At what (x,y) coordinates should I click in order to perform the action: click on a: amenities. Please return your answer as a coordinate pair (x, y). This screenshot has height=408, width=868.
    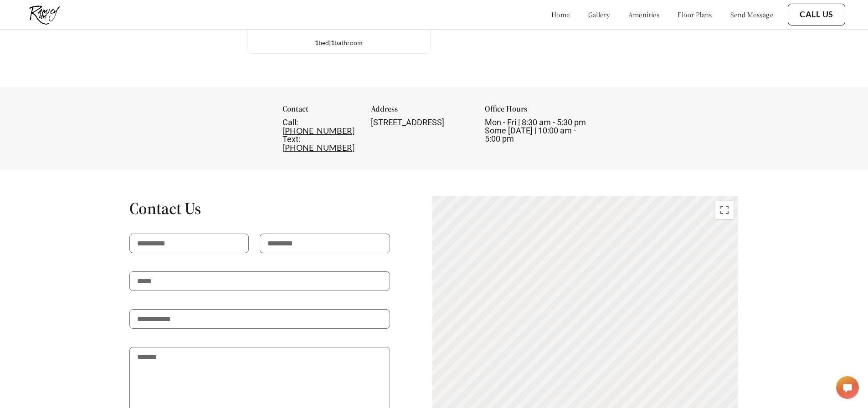
    Looking at the image, I should click on (644, 14).